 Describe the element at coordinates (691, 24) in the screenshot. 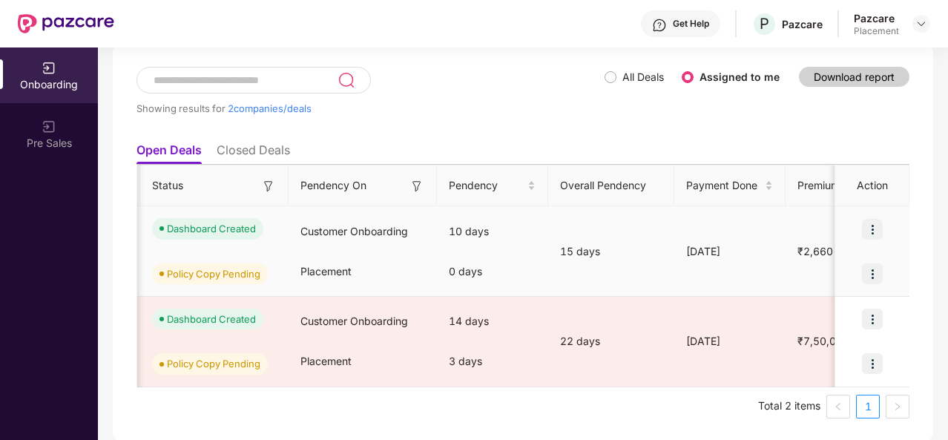

I see `div: Get Help` at that location.